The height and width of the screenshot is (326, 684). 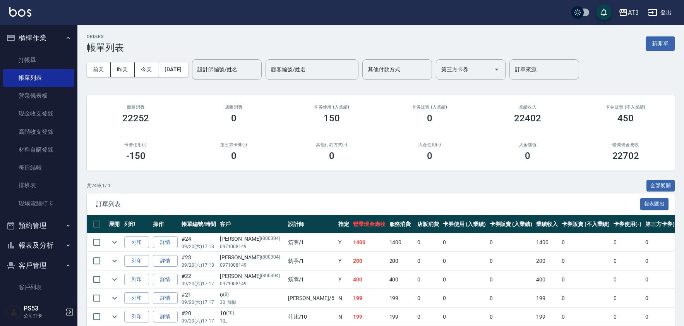 What do you see at coordinates (626, 144) in the screenshot?
I see `h2: 營業現金應收` at bounding box center [626, 144].